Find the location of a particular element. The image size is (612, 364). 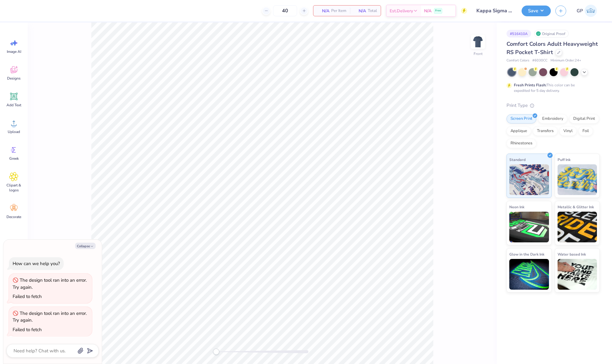

span: Free is located at coordinates (438, 11).